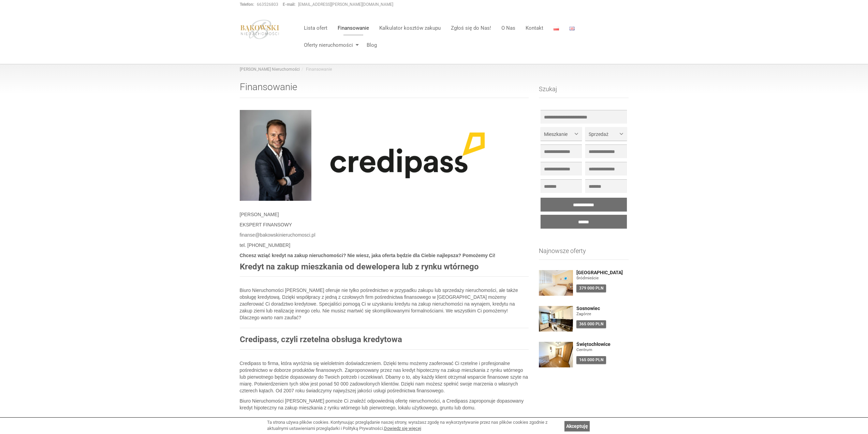 This screenshot has height=434, width=868. What do you see at coordinates (602, 278) in the screenshot?
I see `figure: Śródmieście` at bounding box center [602, 278].